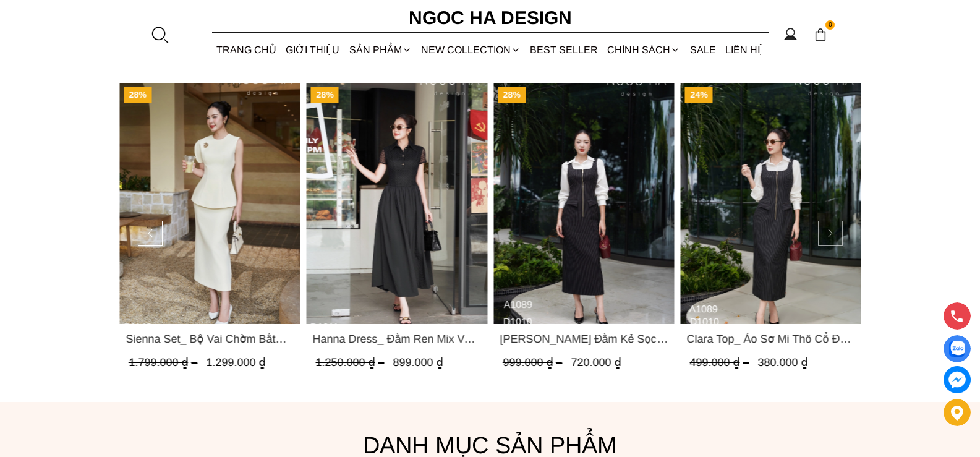 The image size is (980, 457). I want to click on a: BEST SELLER, so click(564, 49).